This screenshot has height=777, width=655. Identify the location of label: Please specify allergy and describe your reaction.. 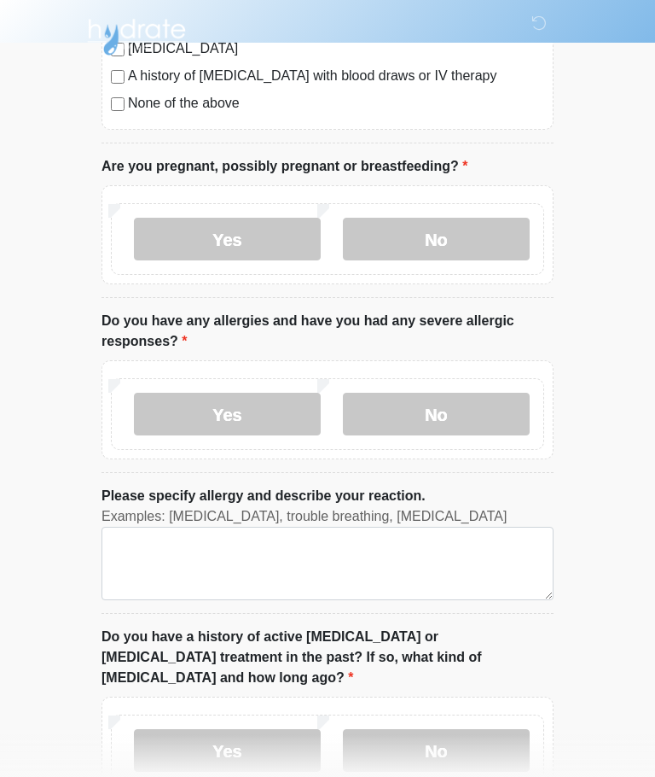
(264, 496).